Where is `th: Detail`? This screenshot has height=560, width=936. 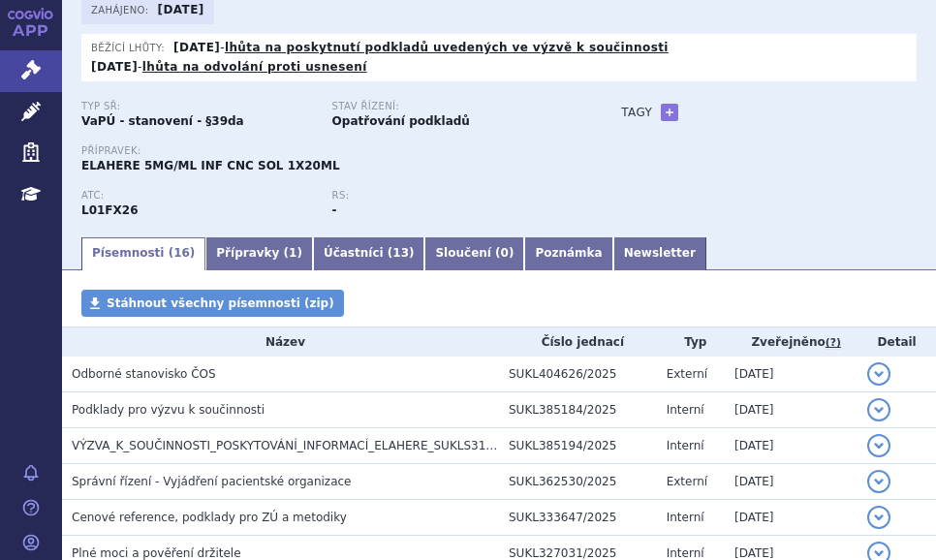 th: Detail is located at coordinates (896, 342).